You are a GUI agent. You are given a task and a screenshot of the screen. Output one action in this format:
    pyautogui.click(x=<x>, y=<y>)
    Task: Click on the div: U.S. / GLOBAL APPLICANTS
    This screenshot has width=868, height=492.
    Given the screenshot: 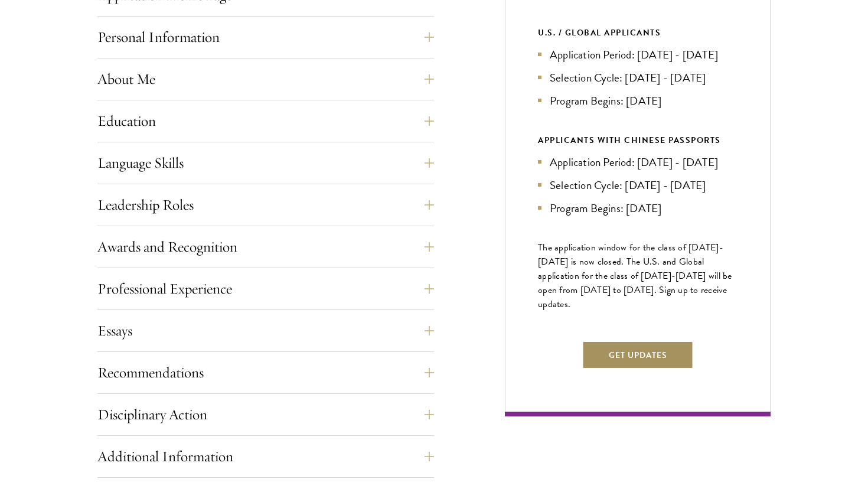 What is the action you would take?
    pyautogui.click(x=637, y=32)
    